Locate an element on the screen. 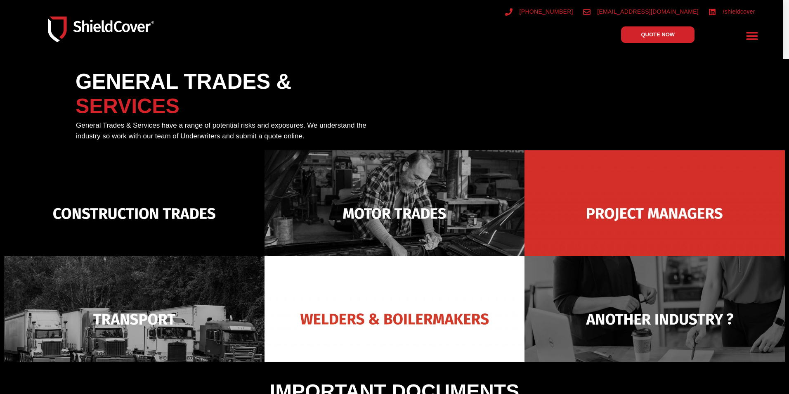  span: /shieldcover is located at coordinates (738, 12).